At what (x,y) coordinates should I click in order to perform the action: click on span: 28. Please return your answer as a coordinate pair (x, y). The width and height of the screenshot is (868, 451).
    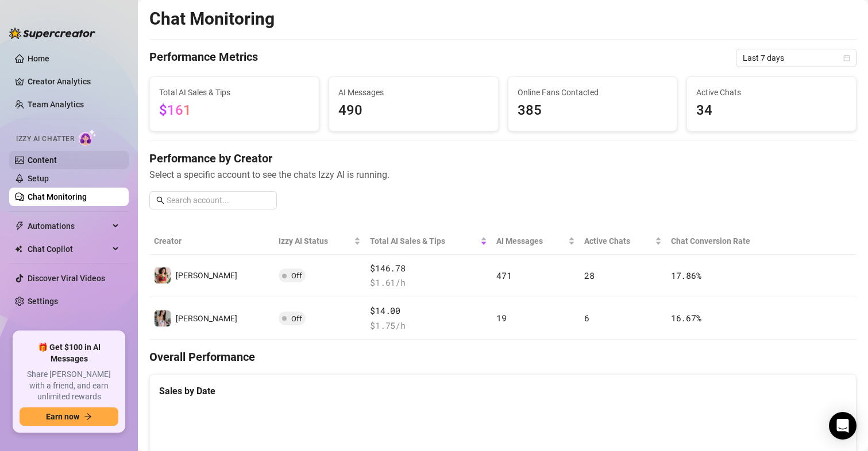
    Looking at the image, I should click on (588, 275).